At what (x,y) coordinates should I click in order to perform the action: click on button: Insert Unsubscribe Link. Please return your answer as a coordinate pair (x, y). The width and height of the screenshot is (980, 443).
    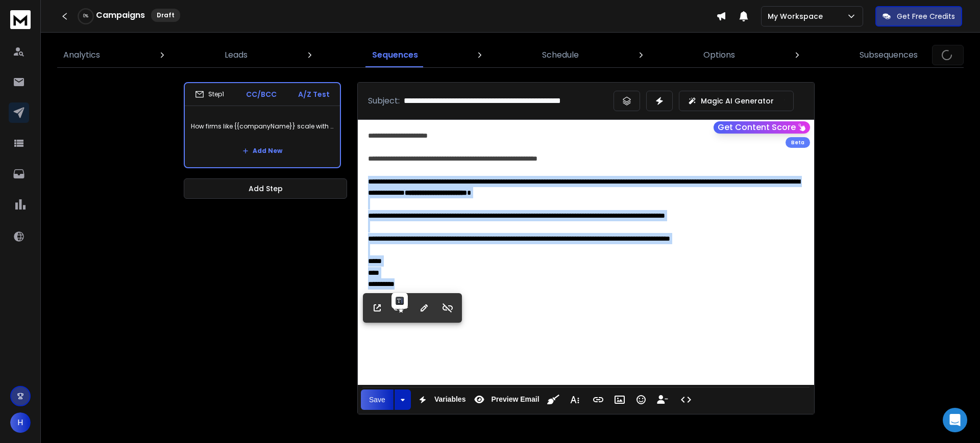
    Looking at the image, I should click on (663, 400).